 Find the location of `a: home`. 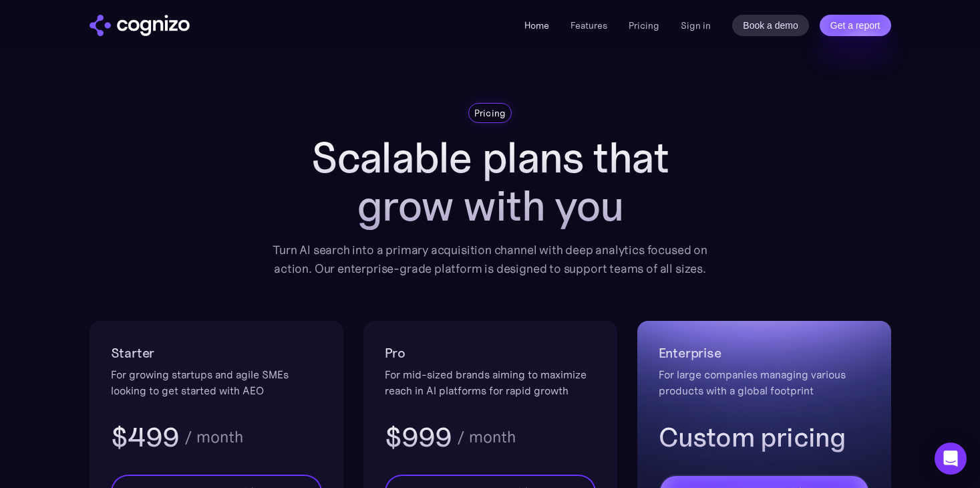

a: home is located at coordinates (140, 25).